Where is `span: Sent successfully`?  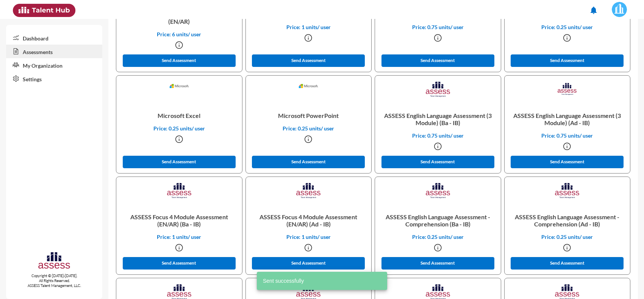
span: Sent successfully is located at coordinates (284, 281).